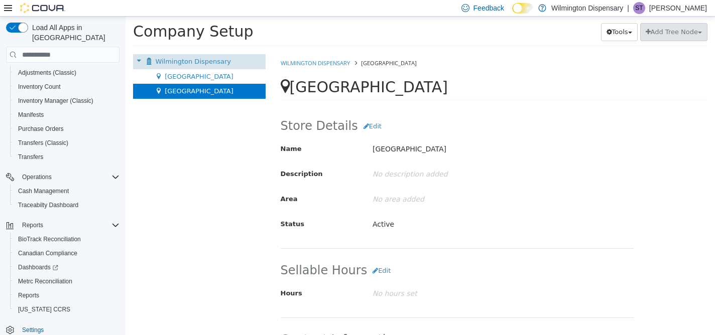 This screenshot has width=715, height=335. I want to click on a: Purchase Orders, so click(41, 129).